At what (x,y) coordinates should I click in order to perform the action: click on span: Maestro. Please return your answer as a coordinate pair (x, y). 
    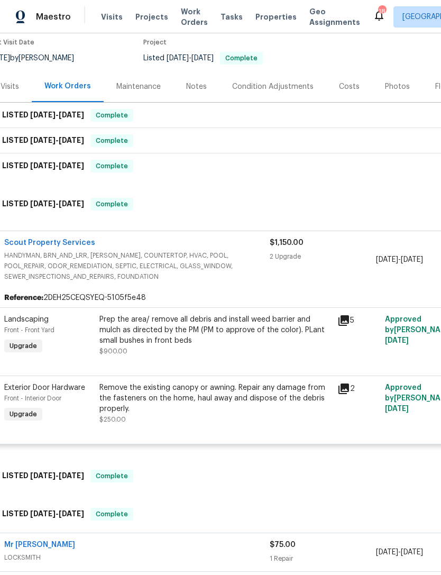
    Looking at the image, I should click on (53, 17).